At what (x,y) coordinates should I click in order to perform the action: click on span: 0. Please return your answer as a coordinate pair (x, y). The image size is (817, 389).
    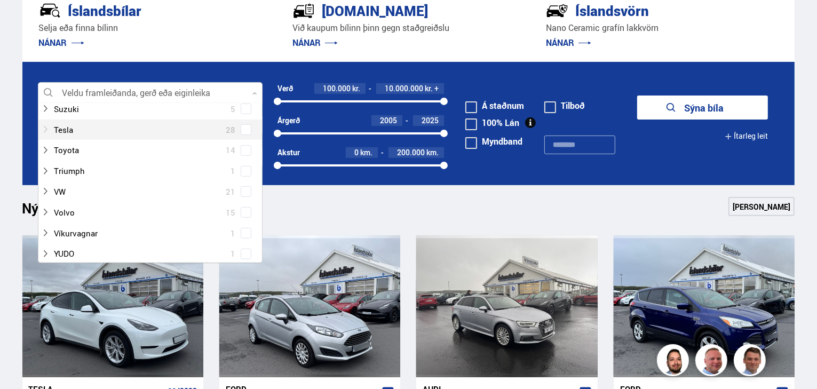
    Looking at the image, I should click on (357, 152).